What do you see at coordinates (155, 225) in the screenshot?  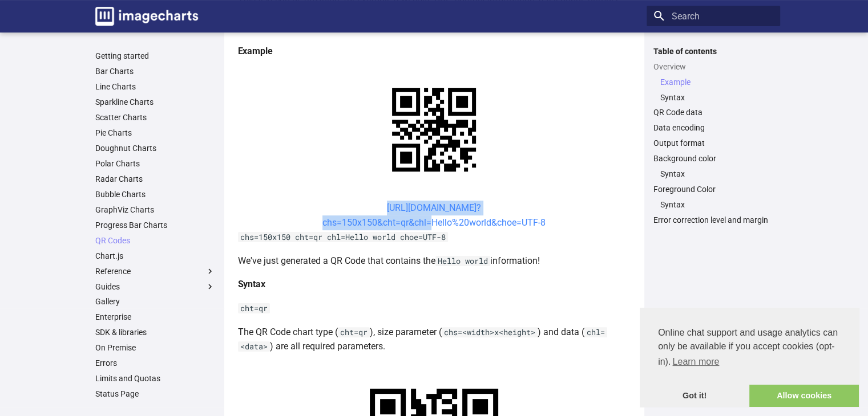 I see `a: Progress Bar Charts` at bounding box center [155, 225].